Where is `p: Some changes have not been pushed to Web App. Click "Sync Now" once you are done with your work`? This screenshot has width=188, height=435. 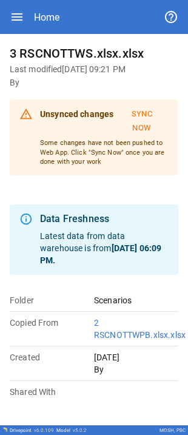 p: Some changes have not been pushed to Web App. Click "Sync Now" once you are done with your work is located at coordinates (104, 152).